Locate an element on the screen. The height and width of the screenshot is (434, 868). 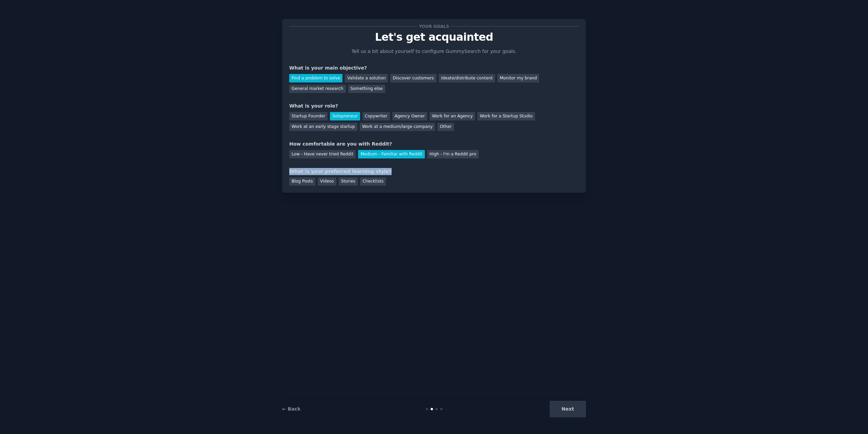
div: Other is located at coordinates (446, 127).